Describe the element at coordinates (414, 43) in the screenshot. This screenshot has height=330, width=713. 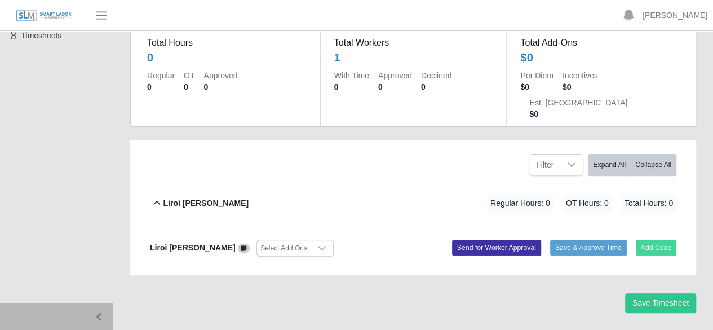
I see `dt: Total Workers` at that location.